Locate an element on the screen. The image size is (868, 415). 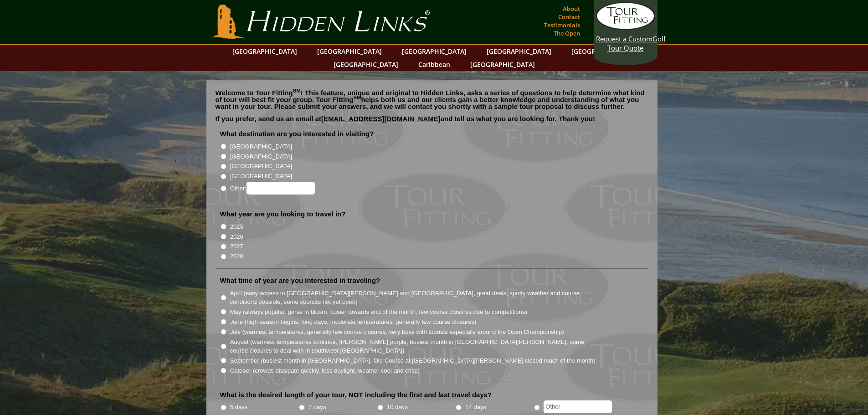
label: What destination are you interested in visiting? is located at coordinates (297, 134).